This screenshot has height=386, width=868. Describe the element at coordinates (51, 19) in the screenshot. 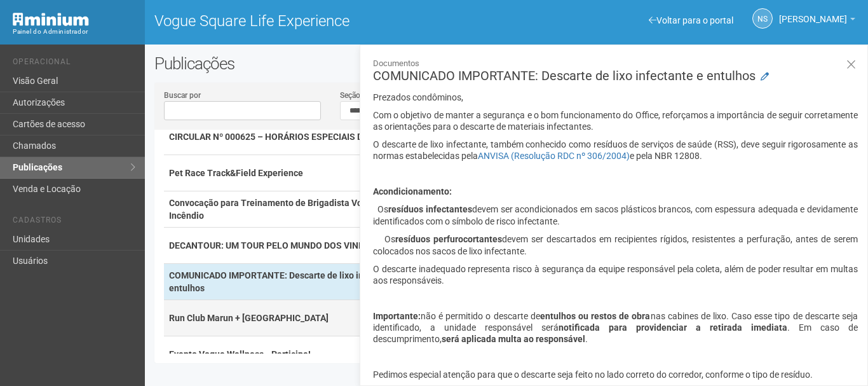

I see `img: Minium` at that location.